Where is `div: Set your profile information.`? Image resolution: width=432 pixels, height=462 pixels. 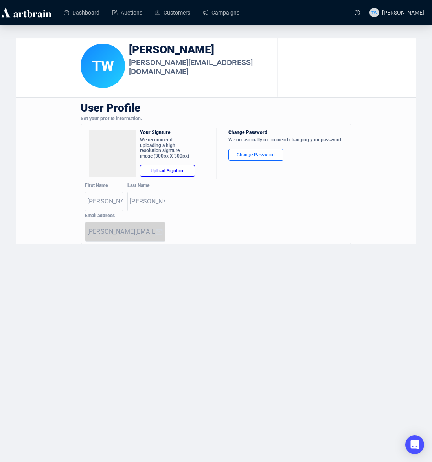
div: Set your profile information. is located at coordinates (216, 120).